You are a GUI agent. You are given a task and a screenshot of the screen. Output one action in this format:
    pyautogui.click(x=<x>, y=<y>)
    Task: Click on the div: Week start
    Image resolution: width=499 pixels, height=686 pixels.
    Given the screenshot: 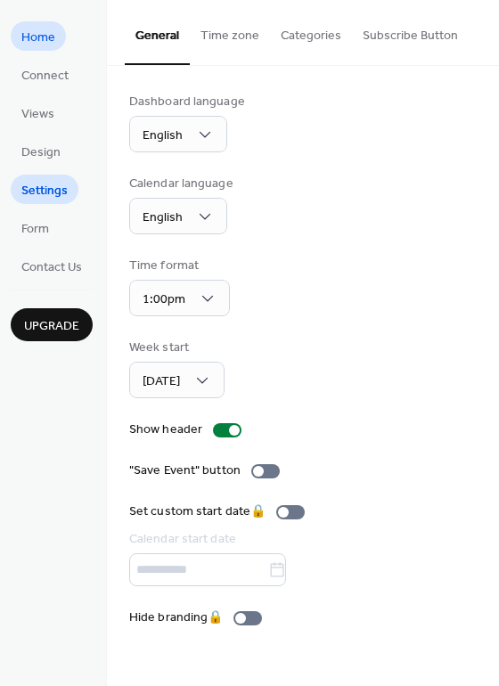 What is the action you would take?
    pyautogui.click(x=175, y=348)
    